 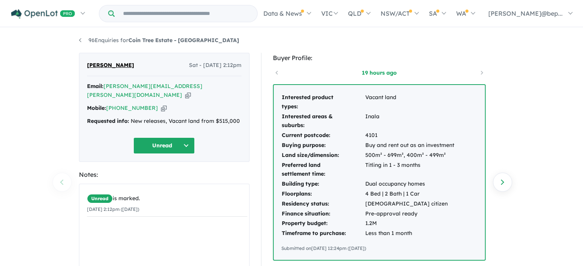 I want to click on div: Notes:, so click(x=164, y=175).